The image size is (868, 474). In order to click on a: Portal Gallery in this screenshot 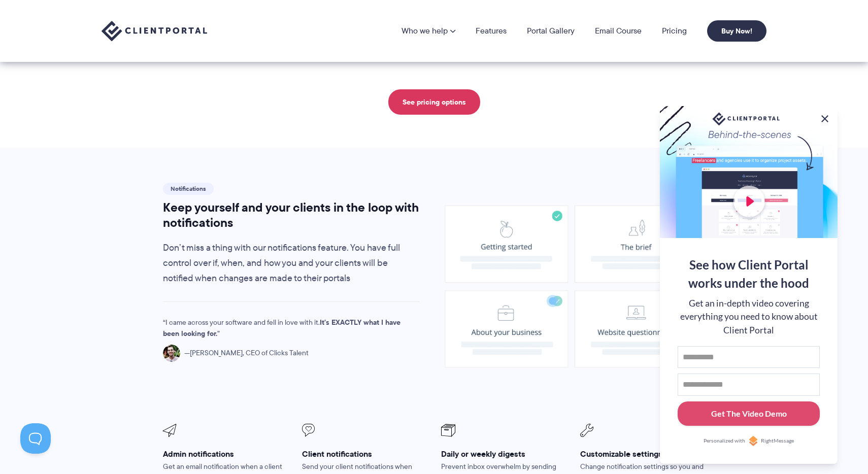, I will do `click(551, 31)`.